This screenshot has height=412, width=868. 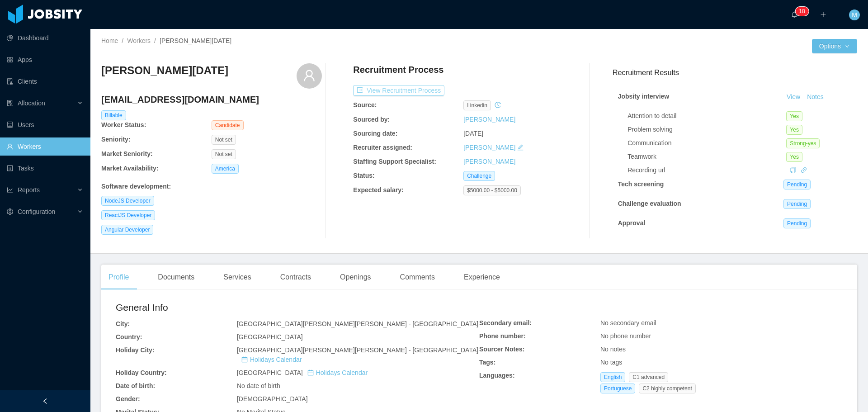 What do you see at coordinates (505, 323) in the screenshot?
I see `b: Secondary email:` at bounding box center [505, 323].